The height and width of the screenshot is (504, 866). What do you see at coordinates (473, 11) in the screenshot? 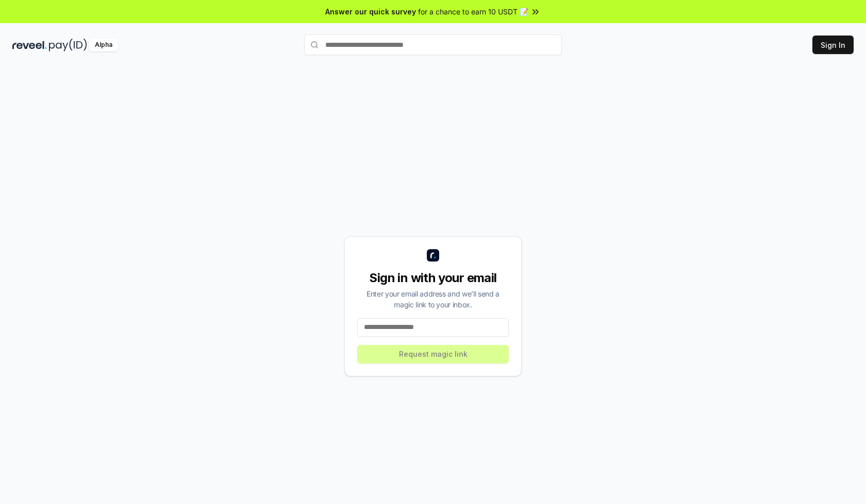
I see `span: for a chance to earn 10 USDT 📝` at bounding box center [473, 11].